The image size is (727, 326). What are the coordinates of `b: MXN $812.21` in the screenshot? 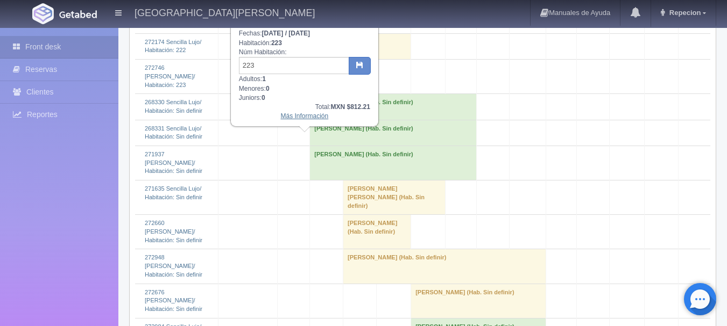 It's located at (350, 107).